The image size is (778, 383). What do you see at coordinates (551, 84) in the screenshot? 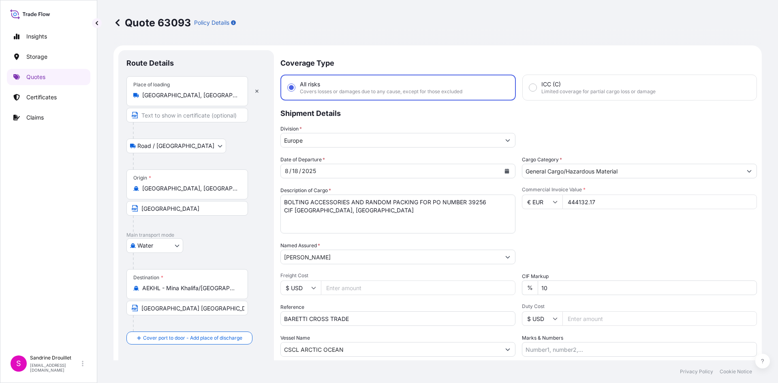
I see `span: ICC (C)` at bounding box center [551, 84].